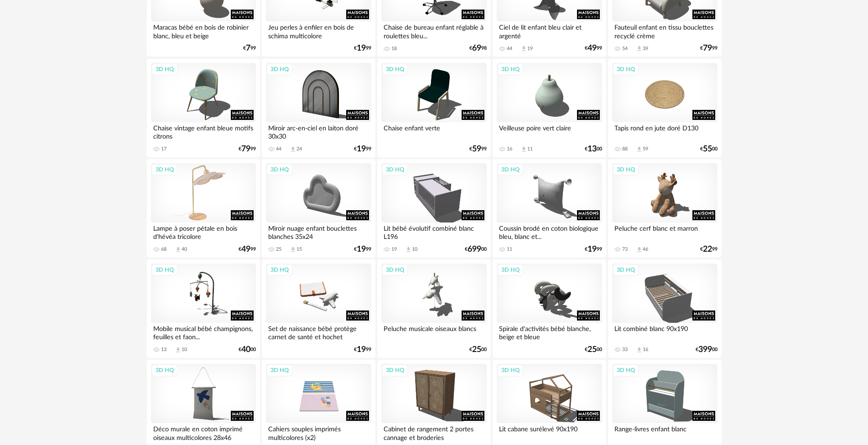 Image resolution: width=868 pixels, height=445 pixels. Describe the element at coordinates (246, 149) in the screenshot. I see `span: 79` at that location.